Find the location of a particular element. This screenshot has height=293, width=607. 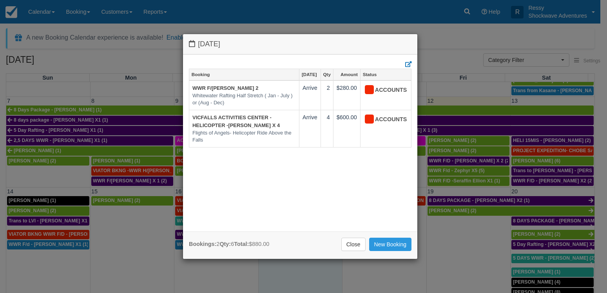

td: $600.00 is located at coordinates (346, 128).